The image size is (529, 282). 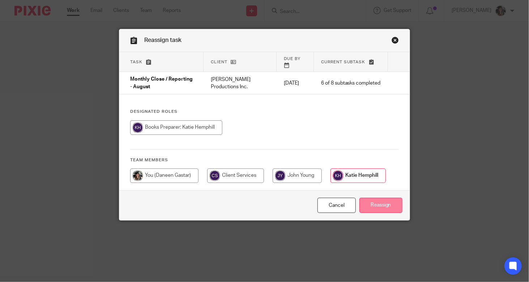 I want to click on span: Client, so click(x=219, y=62).